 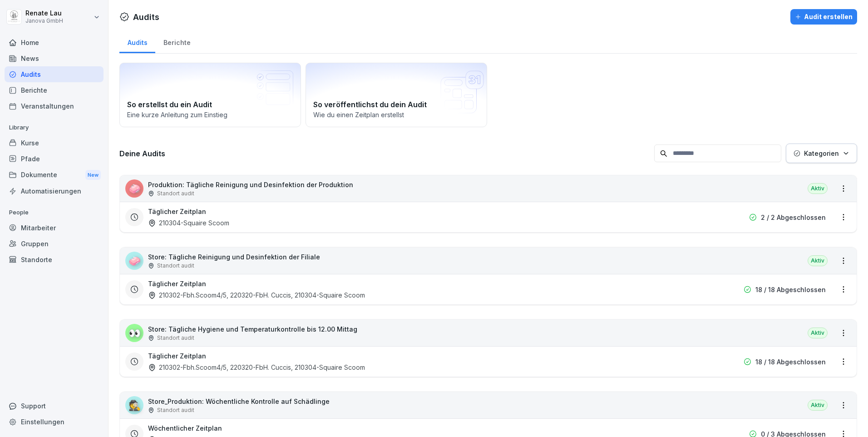 What do you see at coordinates (54, 243) in the screenshot?
I see `div: Gruppen` at bounding box center [54, 243].